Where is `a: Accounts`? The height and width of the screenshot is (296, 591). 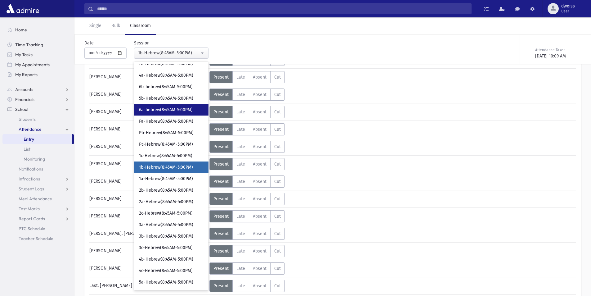
a: Accounts is located at coordinates (38, 89).